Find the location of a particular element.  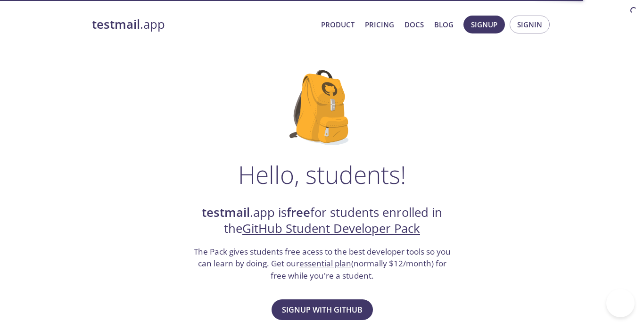

span: Signin is located at coordinates (529, 25).